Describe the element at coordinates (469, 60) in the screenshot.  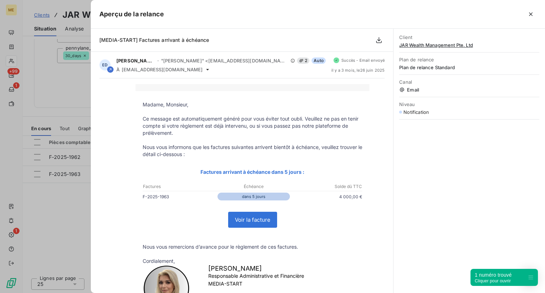
I see `span: Plan de relance` at that location.